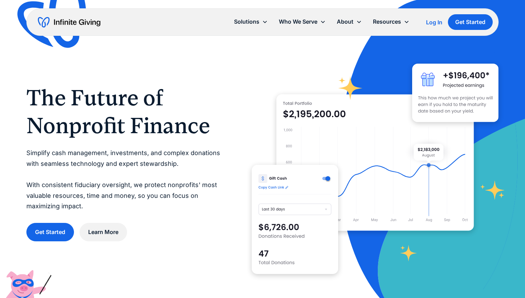 This screenshot has width=525, height=298. What do you see at coordinates (492, 190) in the screenshot?
I see `img: fundraising star` at bounding box center [492, 190].